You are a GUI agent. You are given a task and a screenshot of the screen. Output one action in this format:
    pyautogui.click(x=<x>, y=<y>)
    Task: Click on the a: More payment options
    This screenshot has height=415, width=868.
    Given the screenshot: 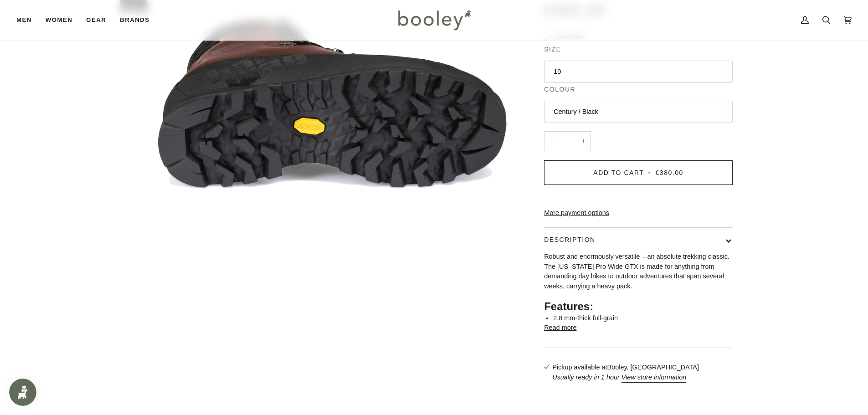 What is the action you would take?
    pyautogui.click(x=639, y=213)
    